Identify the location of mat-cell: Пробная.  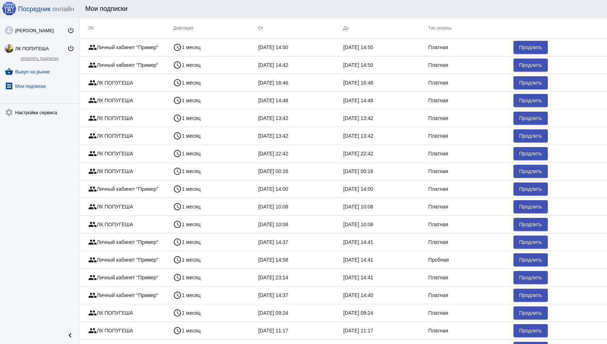
(471, 260).